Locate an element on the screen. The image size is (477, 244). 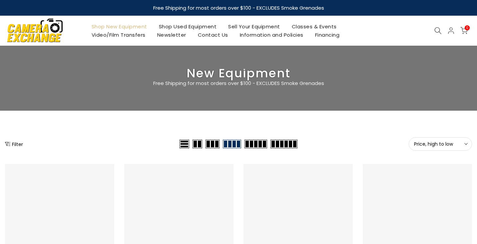
strong: Free Shipping for most orders over $100 - EXCLUDES Smoke Grenades is located at coordinates (239, 8).